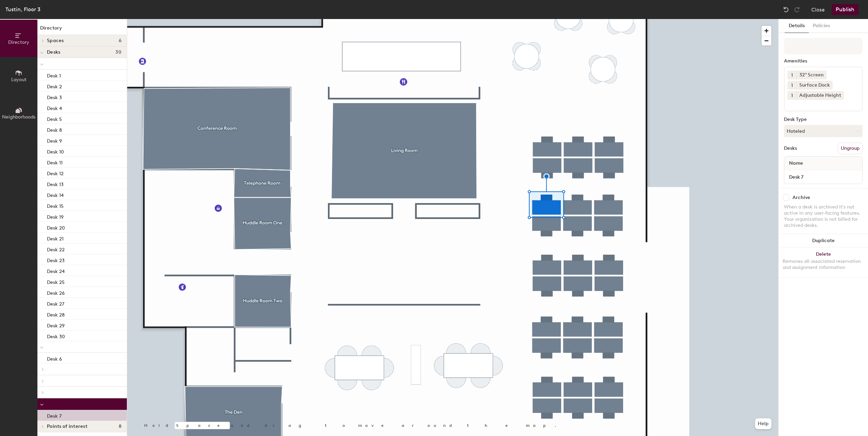  I want to click on p: Desk 20, so click(56, 227).